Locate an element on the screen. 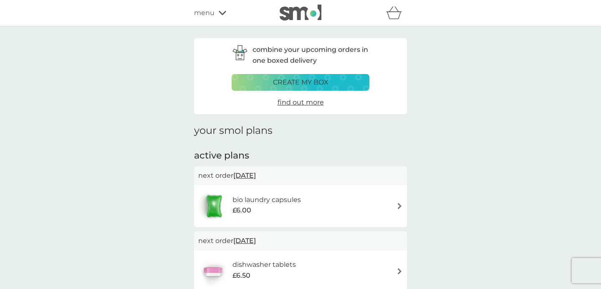 The height and width of the screenshot is (289, 601). h1: your smol plans is located at coordinates (301, 130).